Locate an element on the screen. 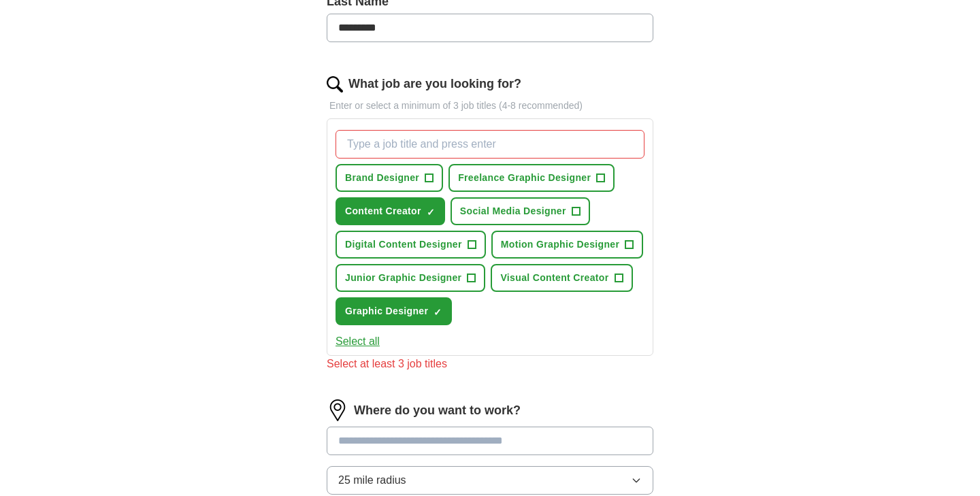  img: search.png is located at coordinates (335, 84).